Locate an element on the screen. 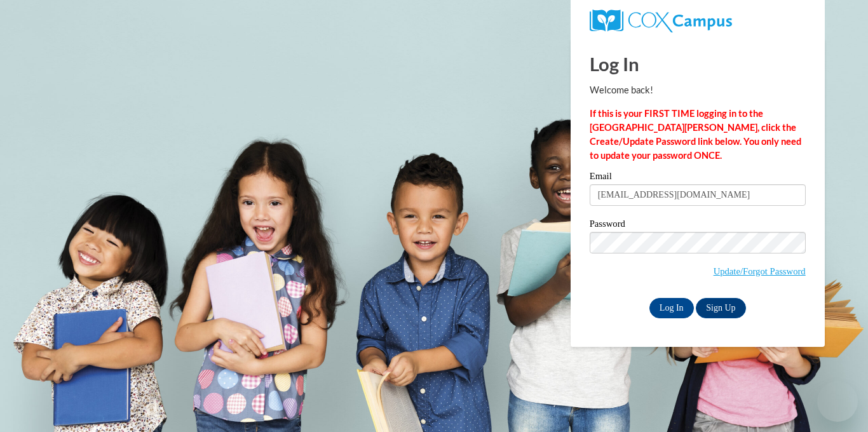 Image resolution: width=868 pixels, height=432 pixels. input: Log In is located at coordinates (672, 308).